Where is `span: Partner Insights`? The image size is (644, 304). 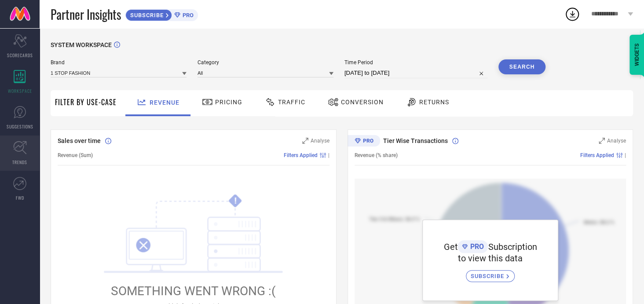
span: Partner Insights is located at coordinates (86, 14).